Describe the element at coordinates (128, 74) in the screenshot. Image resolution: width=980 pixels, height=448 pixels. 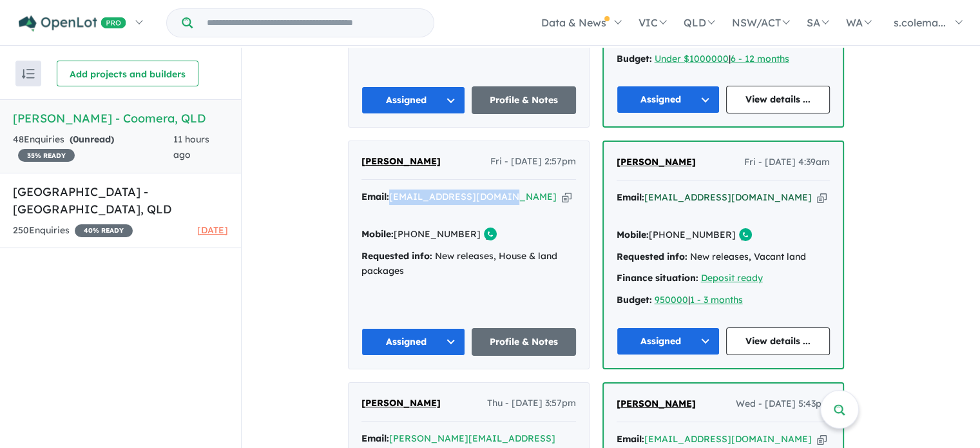
I see `button: Add projects and builders` at that location.